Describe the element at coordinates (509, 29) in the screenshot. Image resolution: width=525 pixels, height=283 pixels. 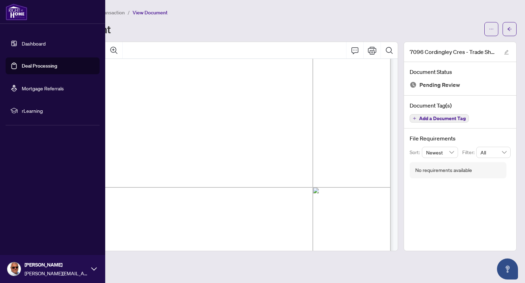
I see `span: arrow-left` at that location.